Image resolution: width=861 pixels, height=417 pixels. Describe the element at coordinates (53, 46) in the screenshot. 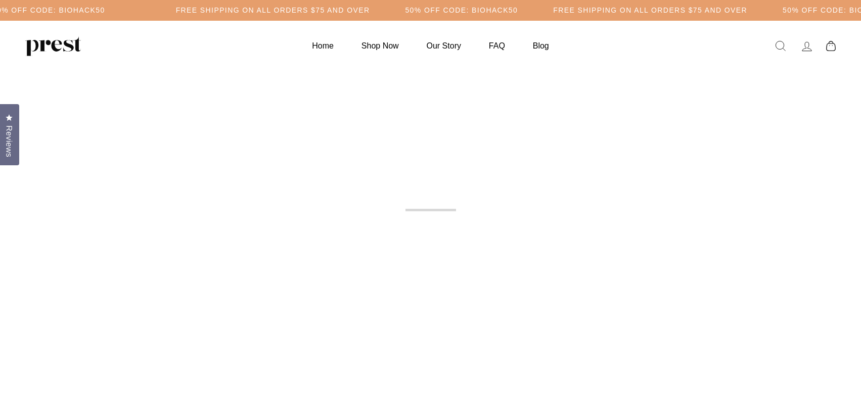

I see `img: PREST ORGANICS` at that location.